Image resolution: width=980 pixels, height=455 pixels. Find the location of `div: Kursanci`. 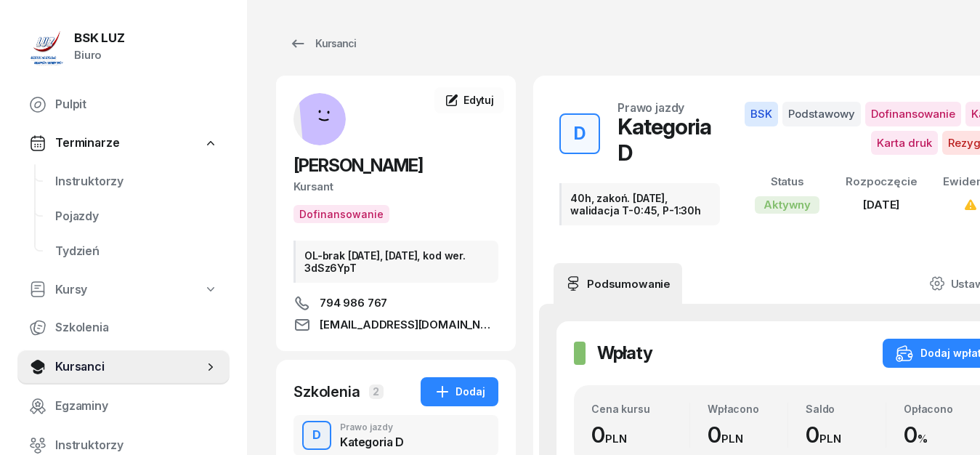

div: Kursanci is located at coordinates (322, 44).